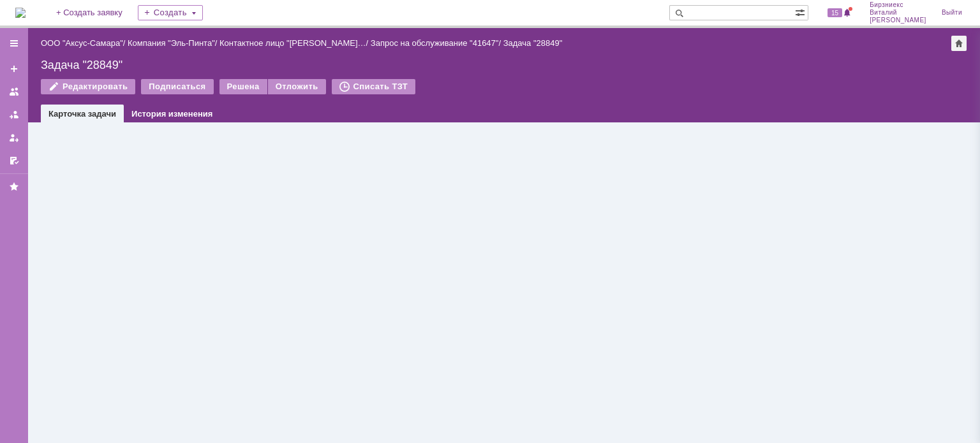 This screenshot has height=443, width=980. I want to click on span: Виталий, so click(897, 13).